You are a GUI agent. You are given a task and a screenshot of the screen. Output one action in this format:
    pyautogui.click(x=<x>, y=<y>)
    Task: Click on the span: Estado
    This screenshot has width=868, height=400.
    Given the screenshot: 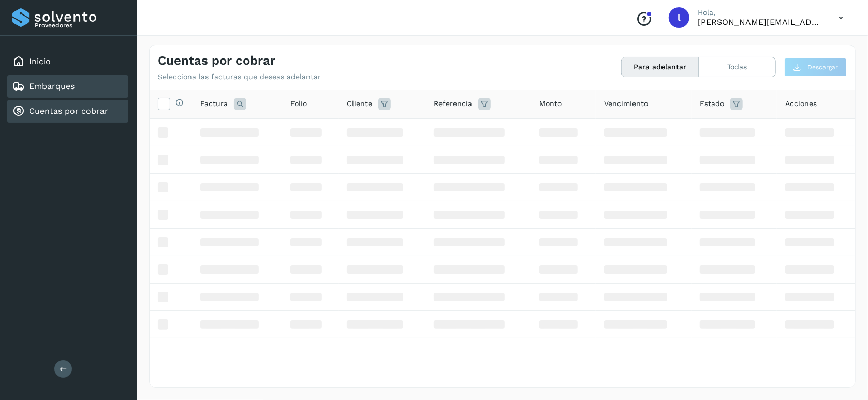 What is the action you would take?
    pyautogui.click(x=712, y=103)
    